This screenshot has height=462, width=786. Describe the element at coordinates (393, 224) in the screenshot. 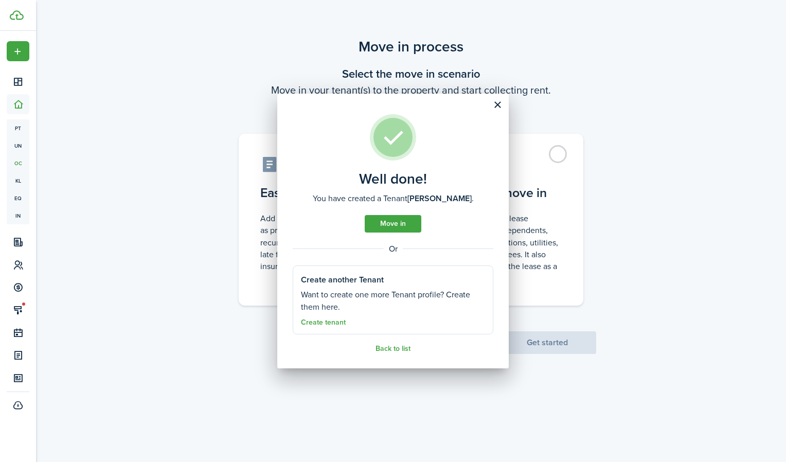

I see `a: Move in` at that location.